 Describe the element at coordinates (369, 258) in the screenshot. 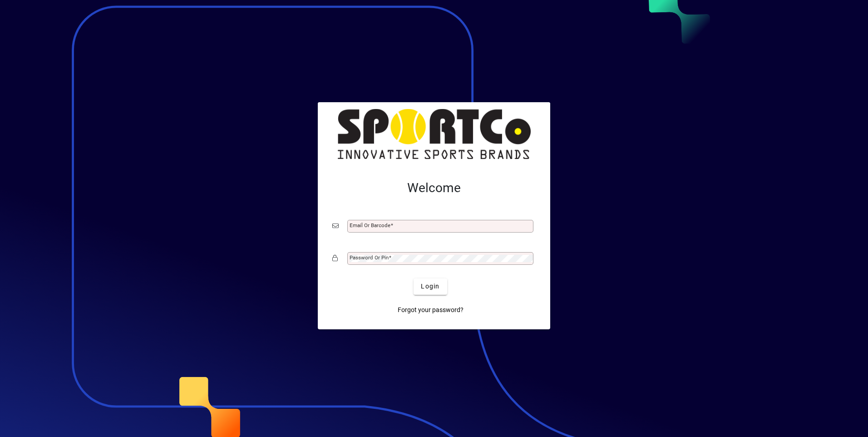

I see `mat-label: Password or Pin` at that location.